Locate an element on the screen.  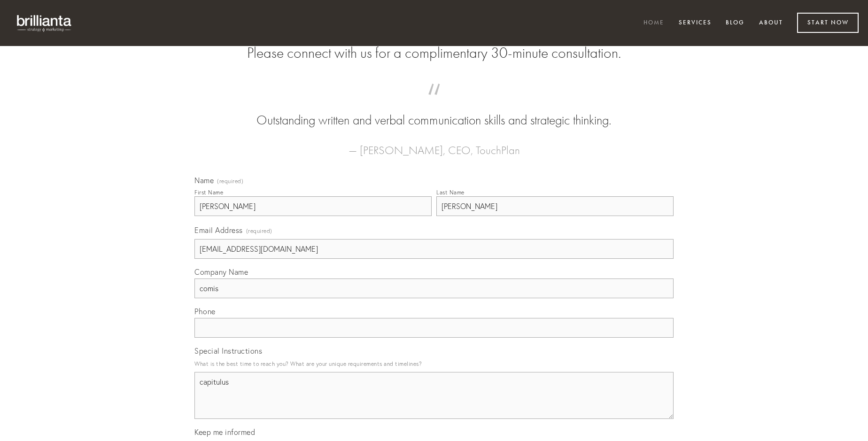
span: Phone is located at coordinates (205, 311).